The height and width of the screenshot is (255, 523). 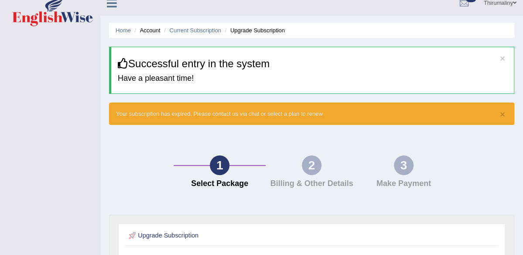 What do you see at coordinates (403, 183) in the screenshot?
I see `h4: Make Payment` at bounding box center [403, 183].